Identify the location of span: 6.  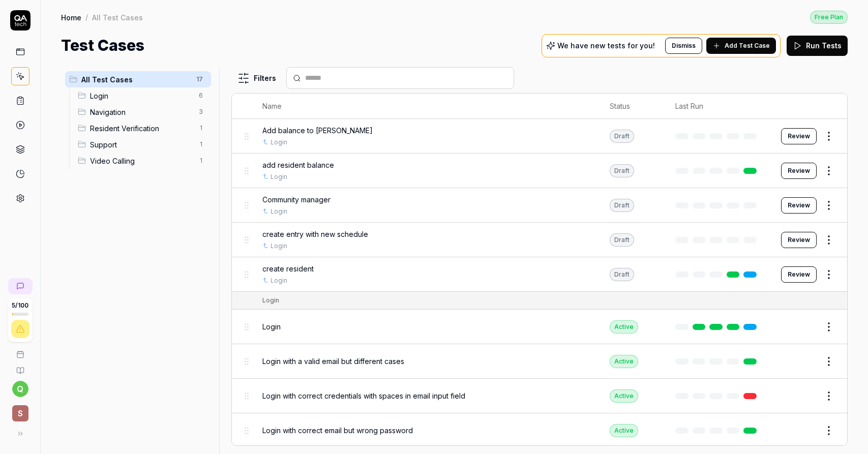
(201, 95).